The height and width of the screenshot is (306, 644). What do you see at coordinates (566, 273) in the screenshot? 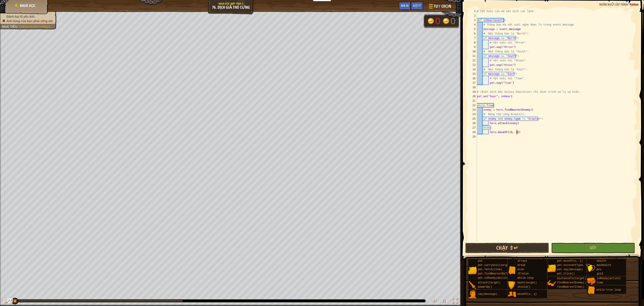
I see `span: pet.trick()` at bounding box center [566, 273].